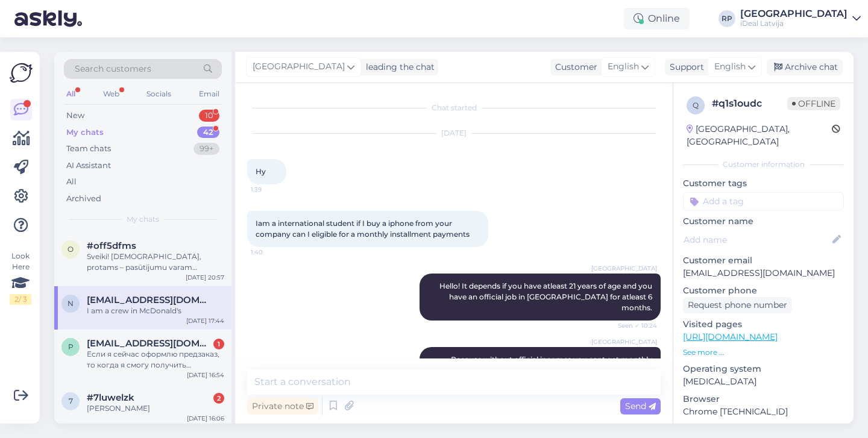 This screenshot has height=438, width=868. What do you see at coordinates (111, 94) in the screenshot?
I see `div: Web` at bounding box center [111, 94].